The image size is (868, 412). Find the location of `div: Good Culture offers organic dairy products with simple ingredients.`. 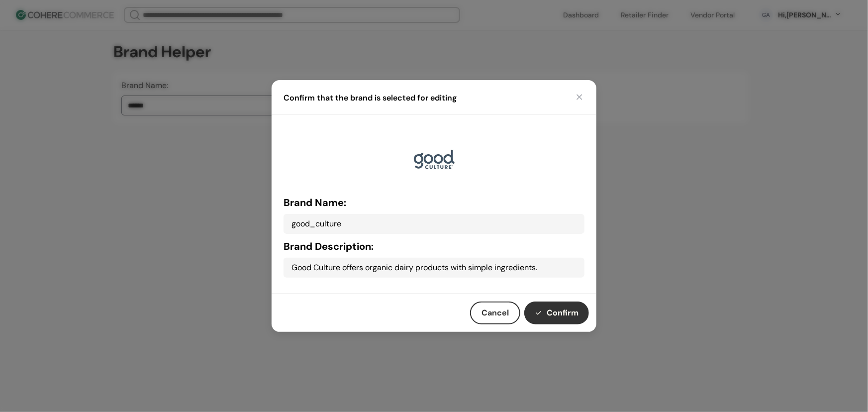

div: Good Culture offers organic dairy products with simple ingredients. is located at coordinates (434, 268).